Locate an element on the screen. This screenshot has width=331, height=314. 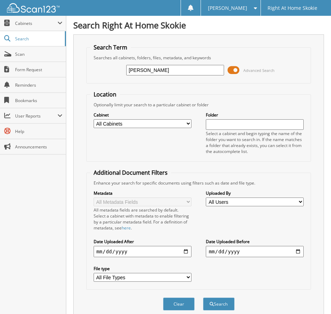
span: Advanced Search is located at coordinates (259, 70).